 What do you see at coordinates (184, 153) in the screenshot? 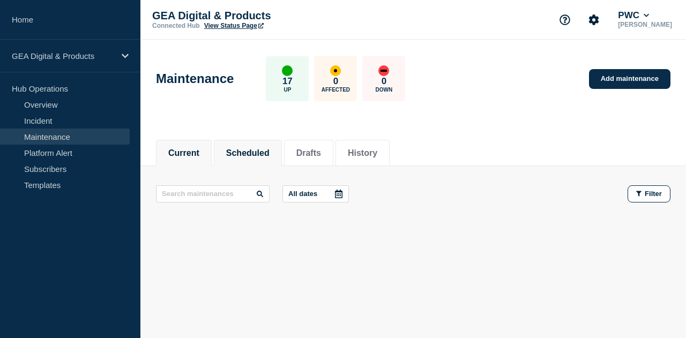
I see `button: Current` at bounding box center [184, 153].